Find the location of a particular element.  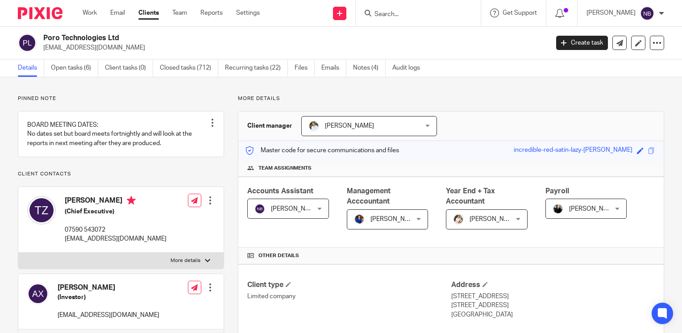

a: Recurring tasks (22) is located at coordinates (256, 68).